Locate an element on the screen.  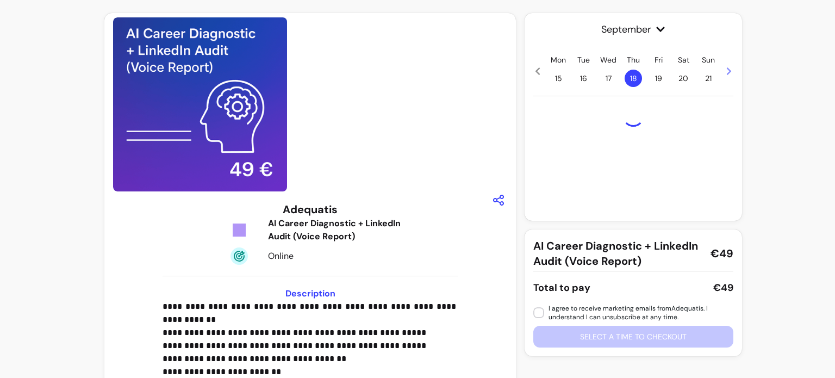
img: https://d3pz9znudhj10h.cloudfront.net/b9ae1a5d-e210-4872-91ef-9a022f9f0387 is located at coordinates (200, 104).